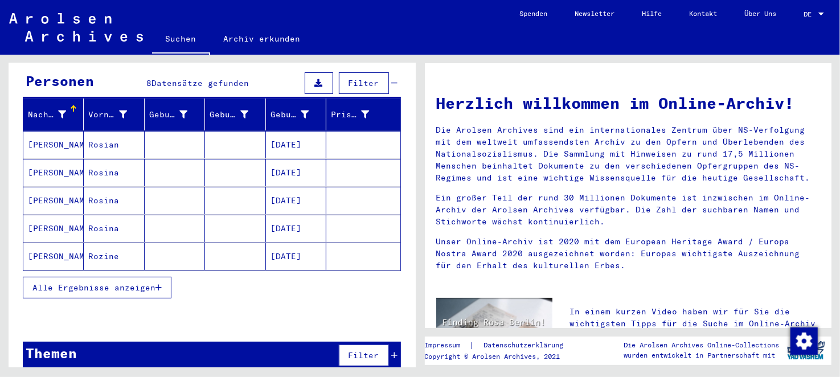 The height and width of the screenshot is (377, 840). What do you see at coordinates (494, 329) in the screenshot?
I see `img: video.jpg` at bounding box center [494, 329].